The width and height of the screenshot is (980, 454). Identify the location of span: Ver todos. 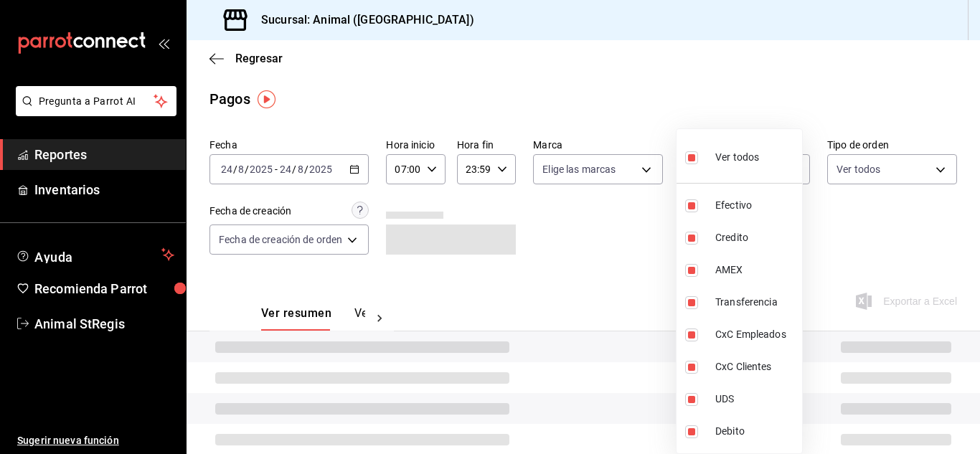
(737, 157).